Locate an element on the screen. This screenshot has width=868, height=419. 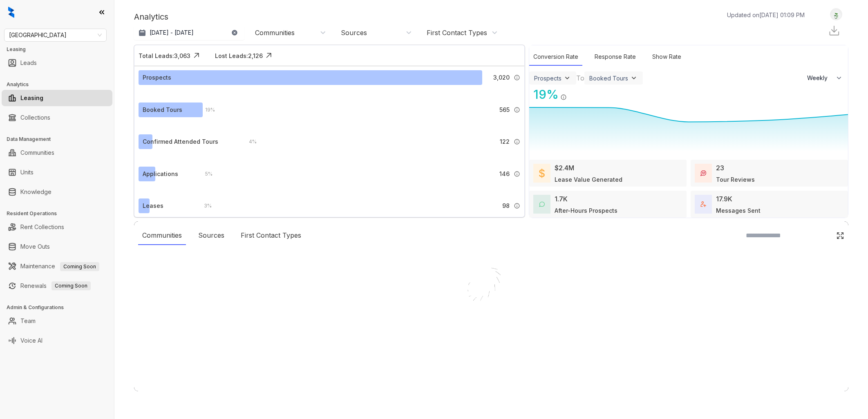
a: Rent Collections is located at coordinates (42, 227).